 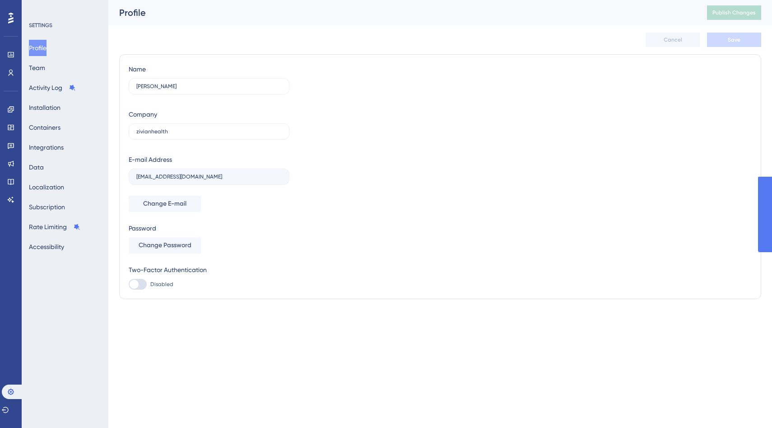 I want to click on div: SETTINGS, so click(x=65, y=25).